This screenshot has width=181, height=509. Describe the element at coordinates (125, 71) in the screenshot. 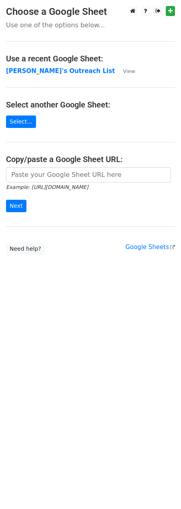

I see `a: View` at that location.